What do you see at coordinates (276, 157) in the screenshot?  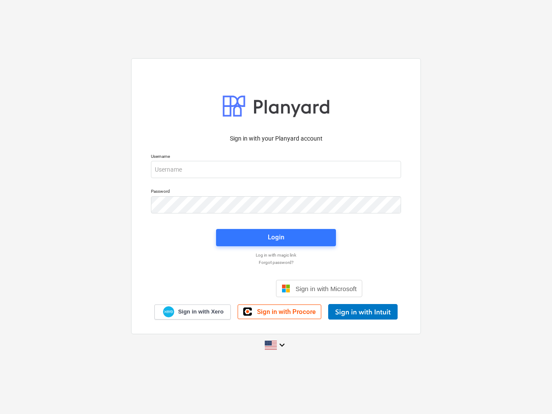 I see `p: Username` at bounding box center [276, 157].